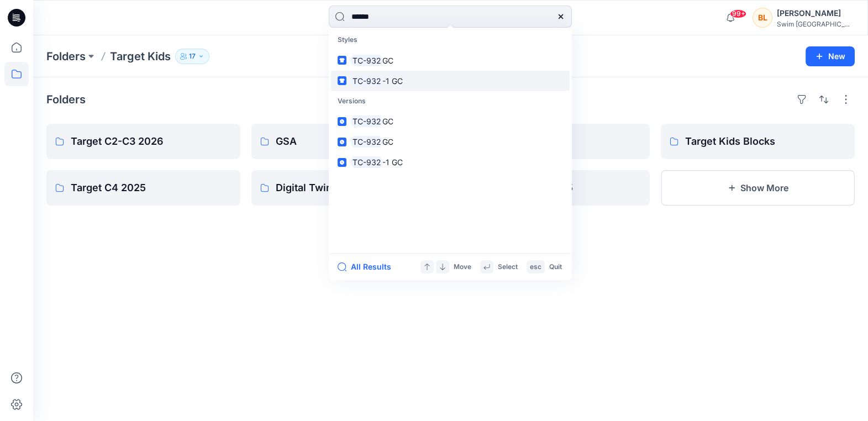 The height and width of the screenshot is (421, 868). Describe the element at coordinates (762, 18) in the screenshot. I see `div: BL` at that location.